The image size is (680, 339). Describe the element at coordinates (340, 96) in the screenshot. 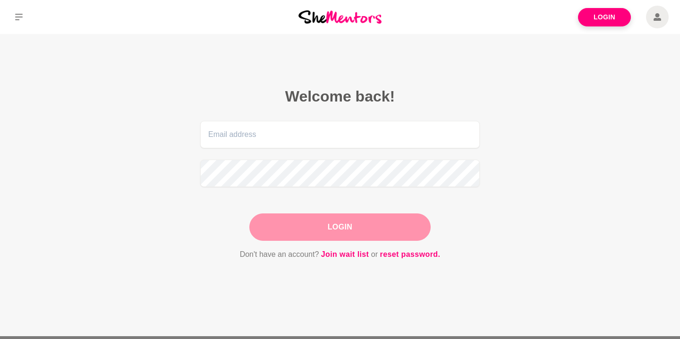

I see `h2: Welcome back!` at that location.